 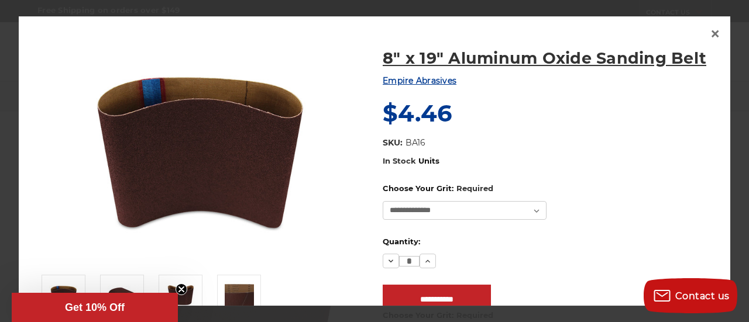 What do you see at coordinates (95, 308) in the screenshot?
I see `div: Get 10% OffClose teaser` at bounding box center [95, 308].